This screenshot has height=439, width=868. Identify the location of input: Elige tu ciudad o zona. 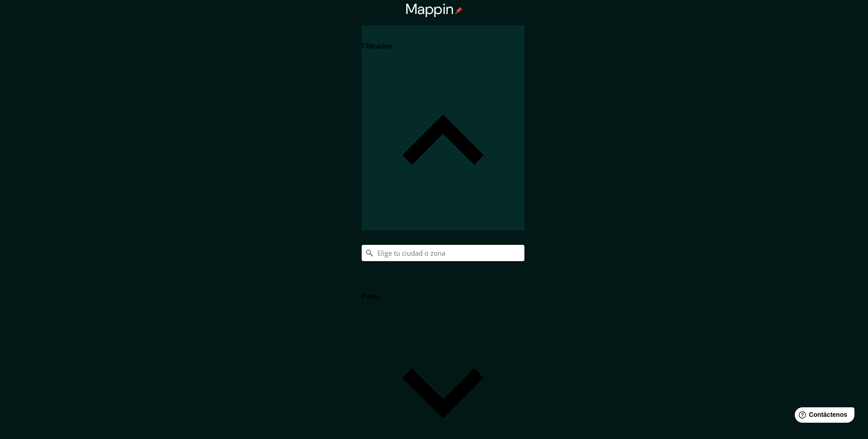
(443, 253).